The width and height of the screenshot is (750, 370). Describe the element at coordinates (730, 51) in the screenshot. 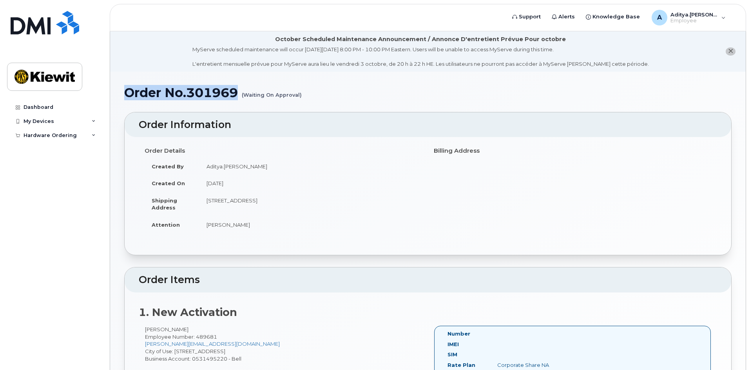

I see `button: close notification` at that location.